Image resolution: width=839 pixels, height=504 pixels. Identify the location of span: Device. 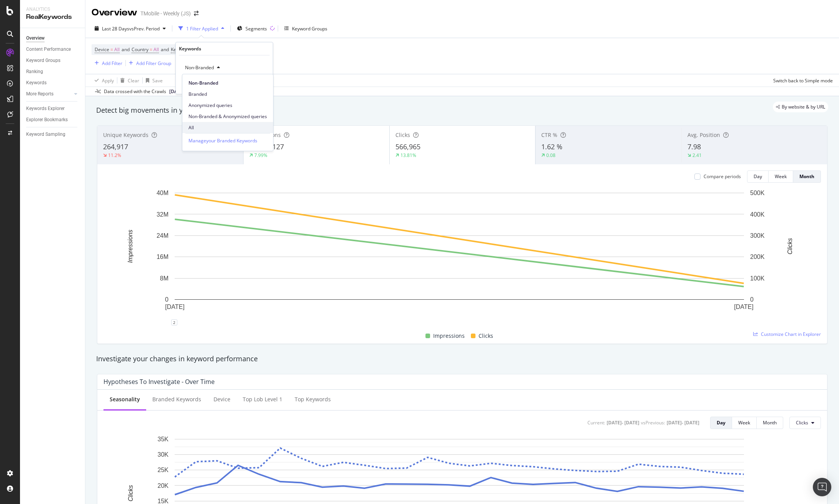
(102, 49).